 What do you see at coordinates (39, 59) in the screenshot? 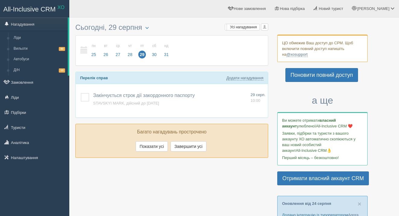
I see `a: Автобуси` at bounding box center [39, 59].